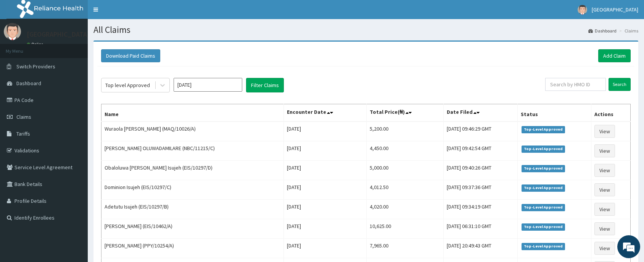  Describe the element at coordinates (405, 151) in the screenshot. I see `td: 4,450.00` at that location.